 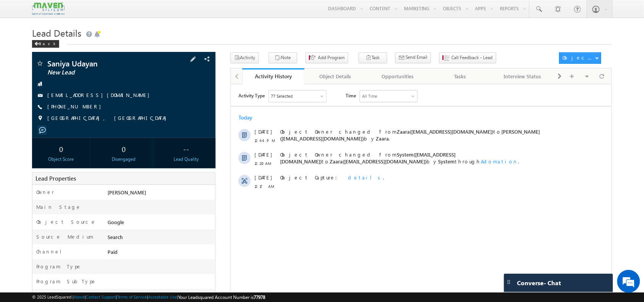 What do you see at coordinates (152, 54) in the screenshot?
I see `span: Zaara` at bounding box center [152, 54].